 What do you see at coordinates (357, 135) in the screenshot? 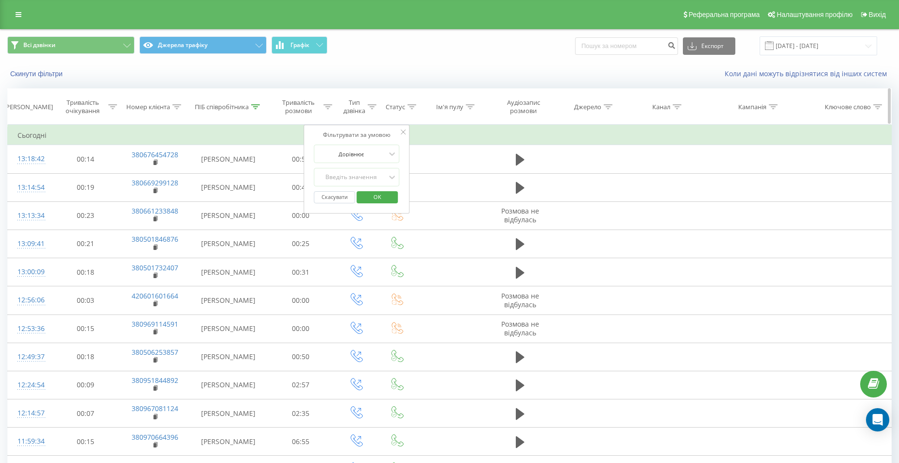
I see `div: Фільтрувати за умовою` at bounding box center [357, 135].